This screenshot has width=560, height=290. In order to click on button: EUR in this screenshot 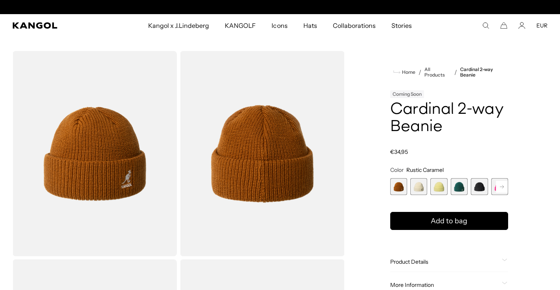, I will do `click(542, 26)`.